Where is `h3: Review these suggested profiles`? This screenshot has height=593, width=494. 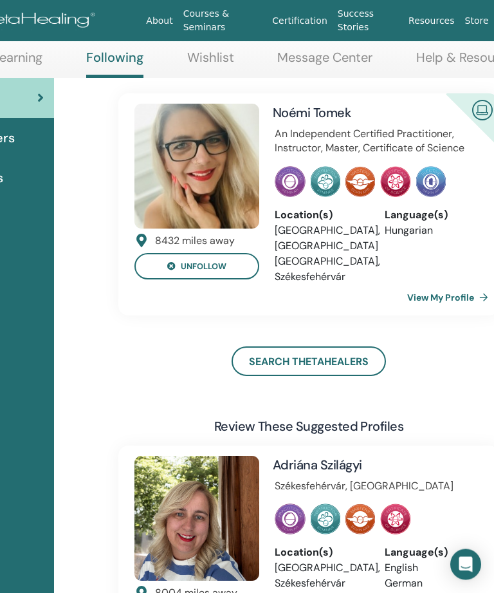 h3: Review these suggested profiles is located at coordinates (309, 427).